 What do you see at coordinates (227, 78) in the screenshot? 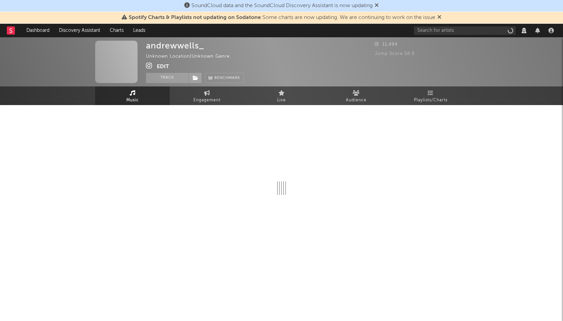
I see `span: Benchmark` at bounding box center [227, 78].